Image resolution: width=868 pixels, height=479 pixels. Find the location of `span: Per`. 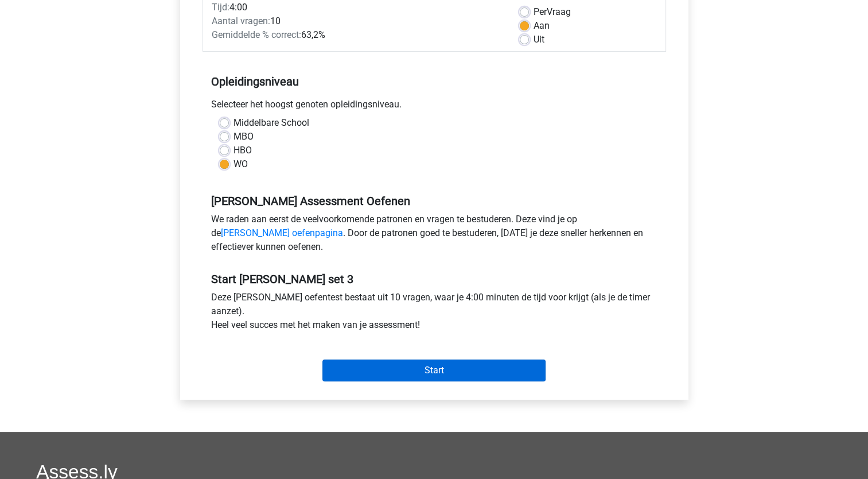

span: Per is located at coordinates (540, 12).